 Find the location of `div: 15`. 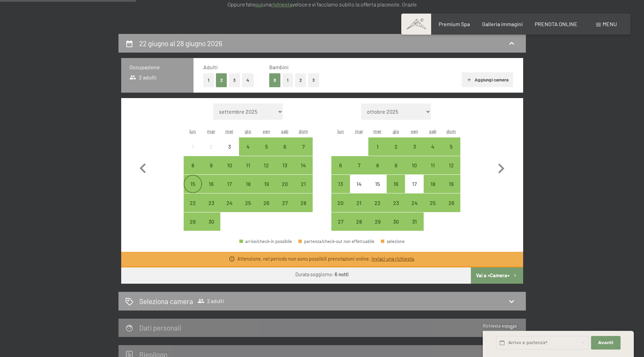

div: 15 is located at coordinates (378, 190).